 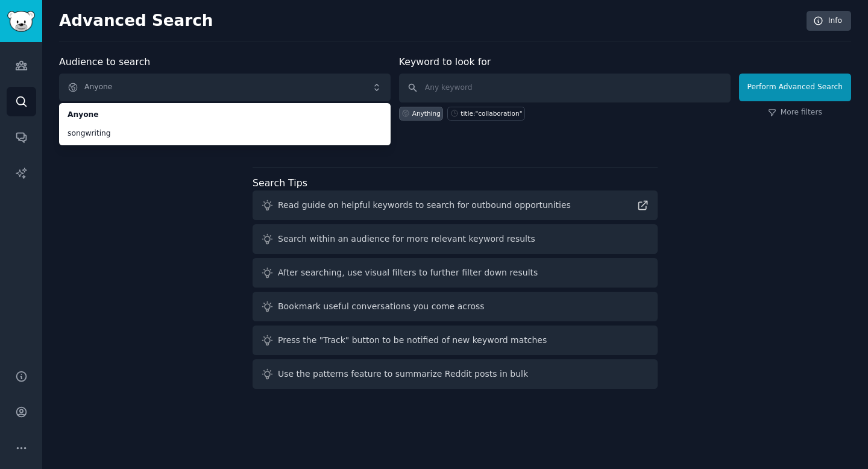 What do you see at coordinates (381, 306) in the screenshot?
I see `div: Bookmark useful conversations you come across` at bounding box center [381, 306].